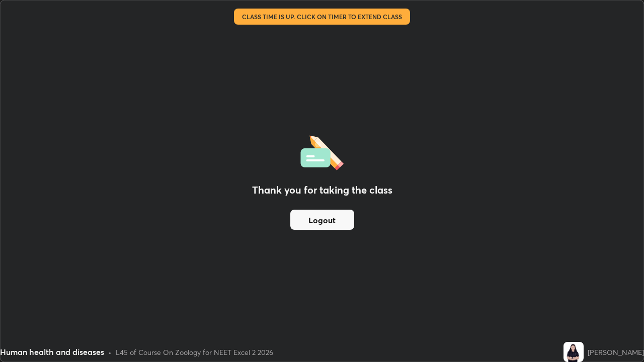 Image resolution: width=644 pixels, height=362 pixels. Describe the element at coordinates (322, 220) in the screenshot. I see `button: Logout` at that location.